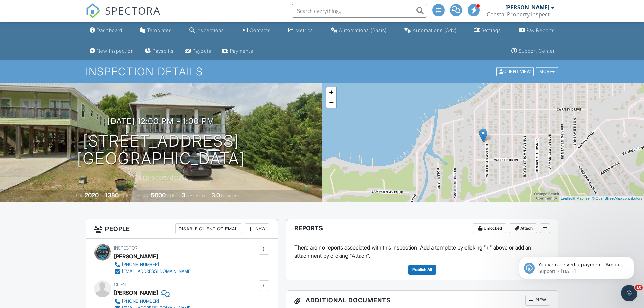 The width and height of the screenshot is (644, 308). What do you see at coordinates (92, 195) in the screenshot?
I see `div: 2020` at bounding box center [92, 195].